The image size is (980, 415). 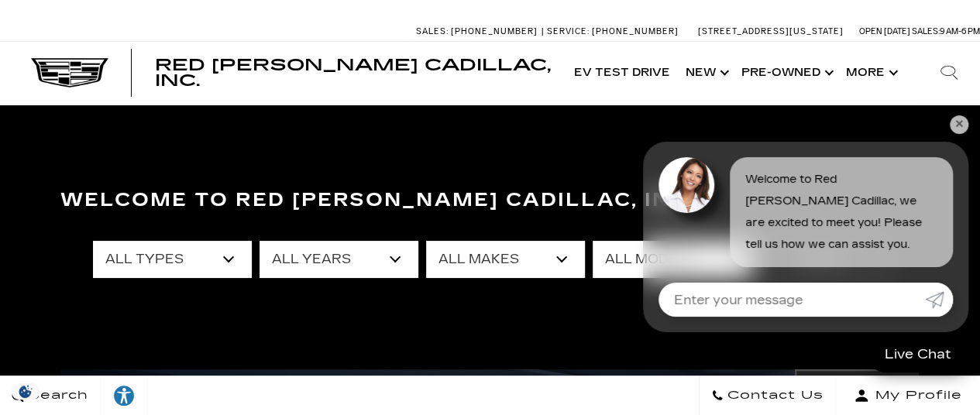 I want to click on img: Opt-Out Icon, so click(x=25, y=391).